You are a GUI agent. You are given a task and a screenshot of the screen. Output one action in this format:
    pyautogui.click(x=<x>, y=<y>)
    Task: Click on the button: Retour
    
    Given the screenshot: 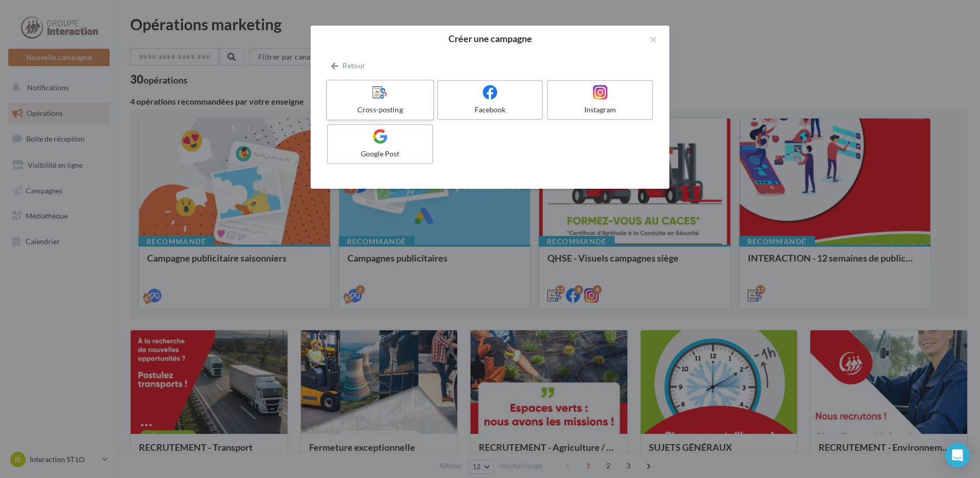 What is the action you would take?
    pyautogui.click(x=348, y=66)
    